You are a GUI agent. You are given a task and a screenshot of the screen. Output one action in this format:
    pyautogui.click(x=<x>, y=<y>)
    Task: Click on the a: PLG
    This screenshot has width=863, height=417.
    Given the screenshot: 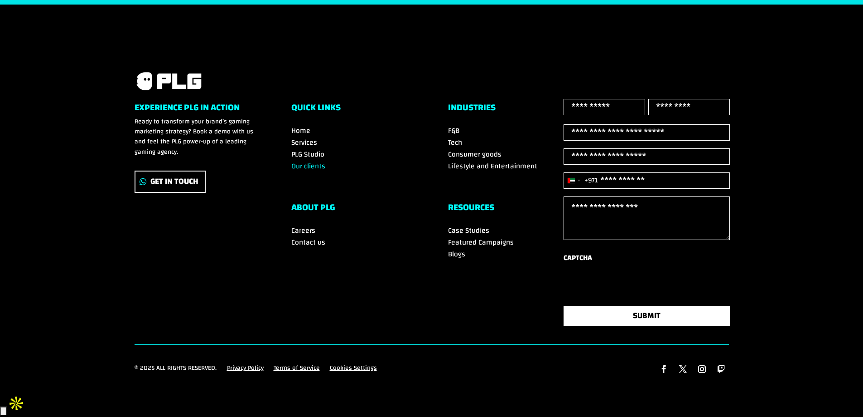 What is the action you would take?
    pyautogui.click(x=169, y=81)
    